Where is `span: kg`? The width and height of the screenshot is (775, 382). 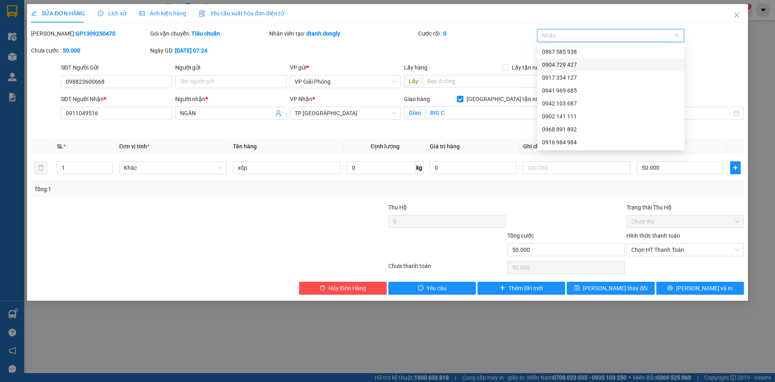 span: kg is located at coordinates (420, 168).